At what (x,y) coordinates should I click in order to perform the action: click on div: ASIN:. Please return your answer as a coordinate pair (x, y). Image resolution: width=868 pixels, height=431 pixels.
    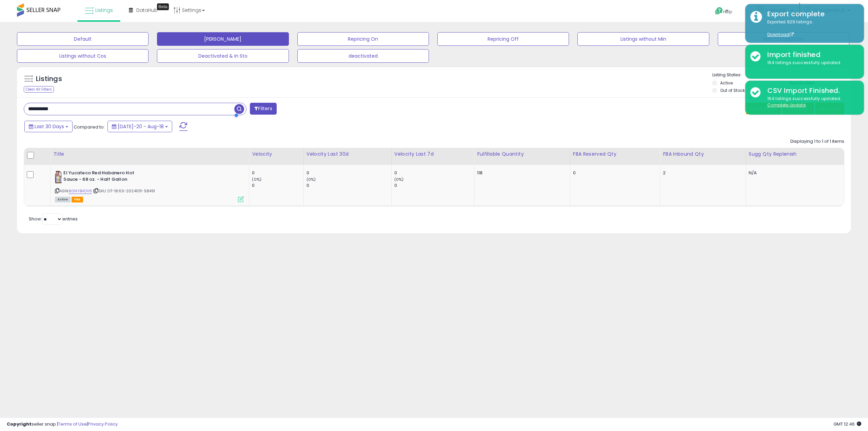
    Looking at the image, I should click on (149, 185).